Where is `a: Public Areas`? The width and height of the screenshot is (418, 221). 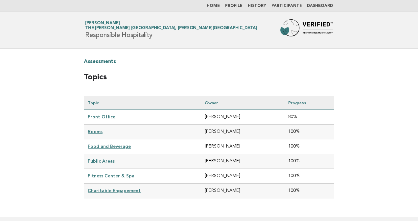 a: Public Areas is located at coordinates (101, 161).